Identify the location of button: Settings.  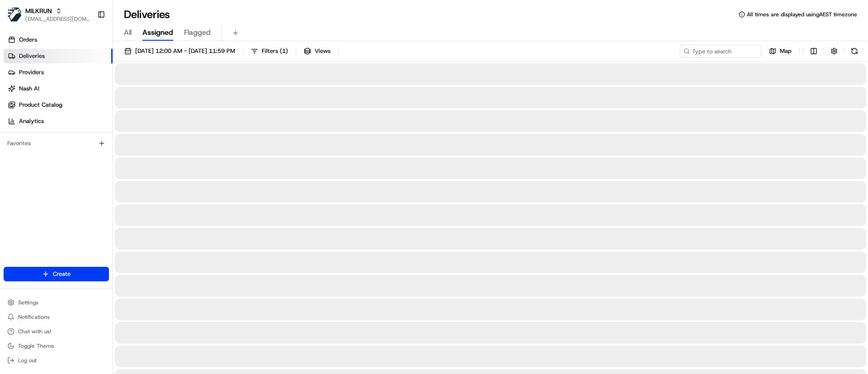
(56, 303).